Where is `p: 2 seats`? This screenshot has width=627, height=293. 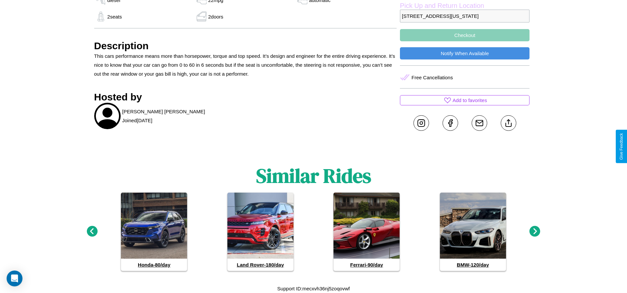 p: 2 seats is located at coordinates (115, 17).